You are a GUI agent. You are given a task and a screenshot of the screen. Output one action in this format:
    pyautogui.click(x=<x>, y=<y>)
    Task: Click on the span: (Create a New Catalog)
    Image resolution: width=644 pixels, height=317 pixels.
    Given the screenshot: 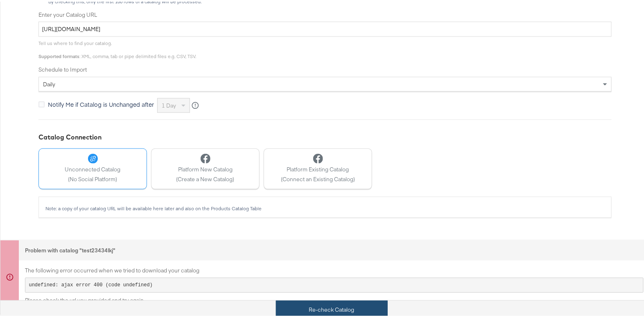 What is the action you would take?
    pyautogui.click(x=206, y=178)
    